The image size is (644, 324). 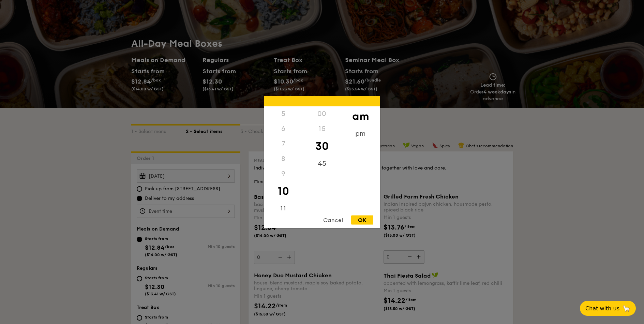 What do you see at coordinates (283, 114) in the screenshot?
I see `div: 5` at bounding box center [283, 114].